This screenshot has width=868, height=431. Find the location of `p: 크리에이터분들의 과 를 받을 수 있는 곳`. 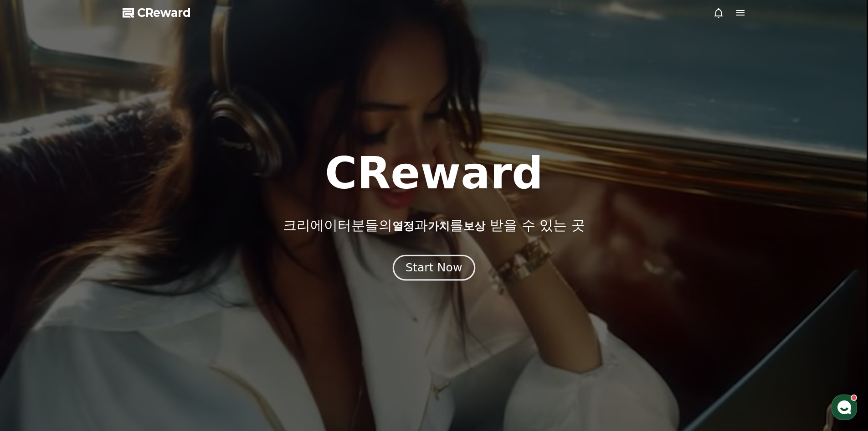

p: 크리에이터분들의 과 를 받을 수 있는 곳 is located at coordinates (434, 225).